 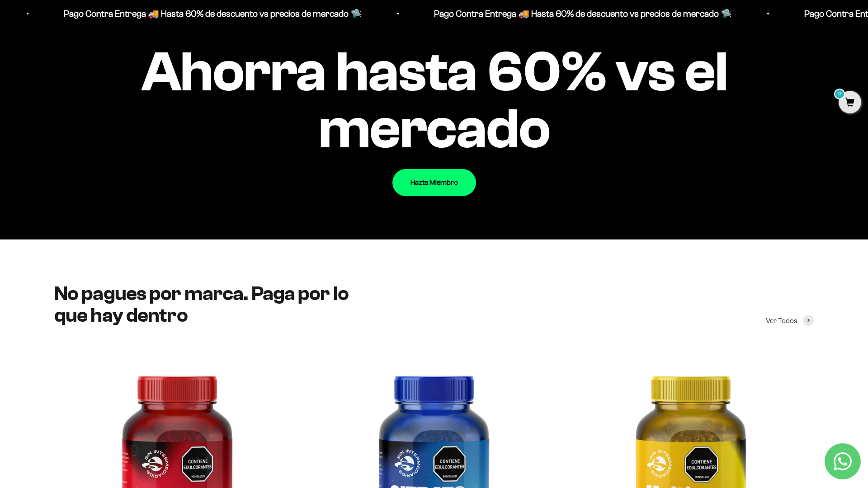 What do you see at coordinates (434, 100) in the screenshot?
I see `impact-text: Ahorra hasta 60% vs el mercado` at bounding box center [434, 100].